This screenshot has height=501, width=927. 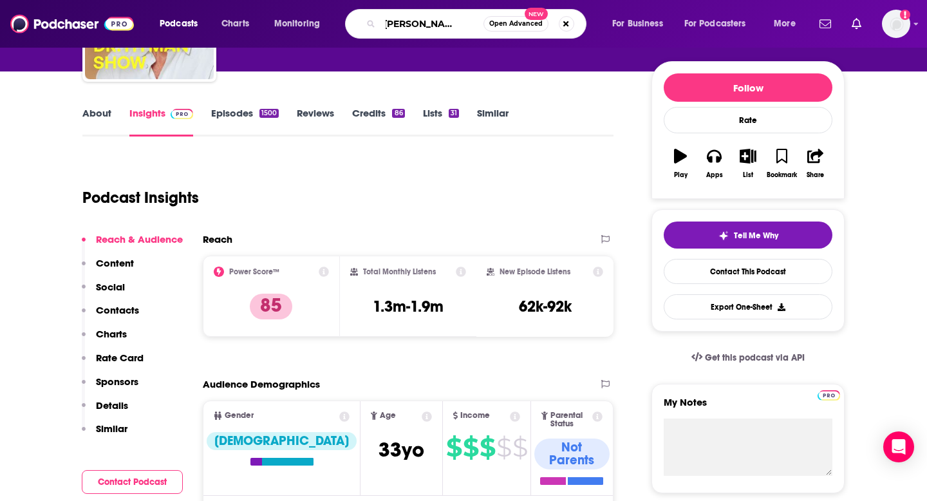 I want to click on div: 31, so click(x=454, y=113).